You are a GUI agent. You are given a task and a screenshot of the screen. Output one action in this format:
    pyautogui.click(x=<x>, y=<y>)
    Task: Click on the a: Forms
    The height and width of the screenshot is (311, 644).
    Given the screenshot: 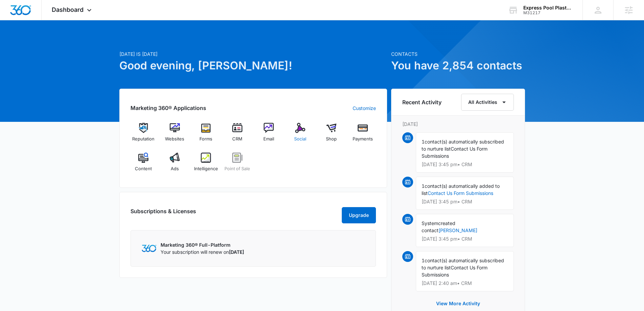 What is the action you would take?
    pyautogui.click(x=206, y=135)
    